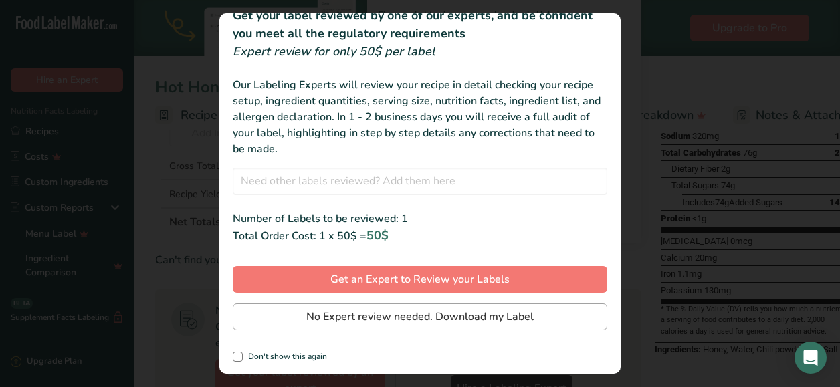 The image size is (840, 387). What do you see at coordinates (420, 280) in the screenshot?
I see `span: Get an Expert to Review your Labels` at bounding box center [420, 280].